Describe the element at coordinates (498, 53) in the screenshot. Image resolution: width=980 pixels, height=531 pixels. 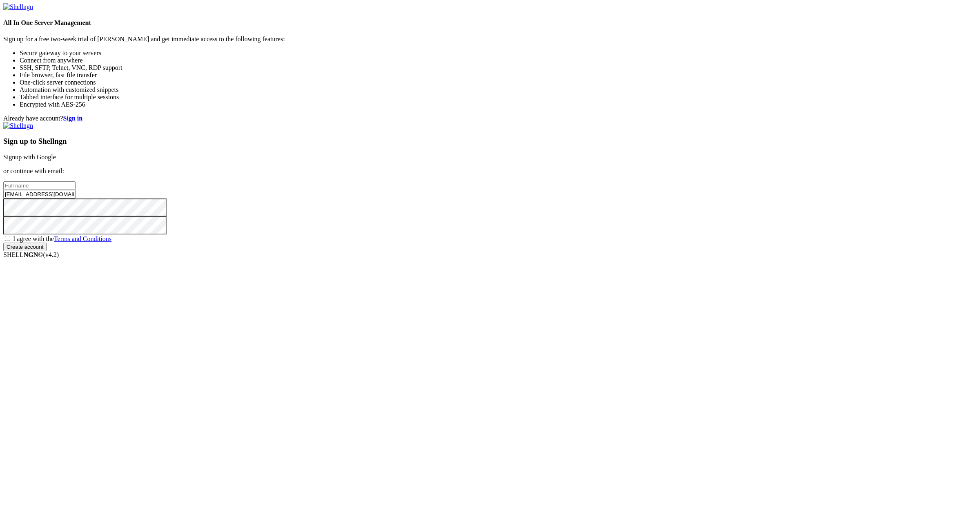
I see `li: Secure gateway to your servers` at that location.